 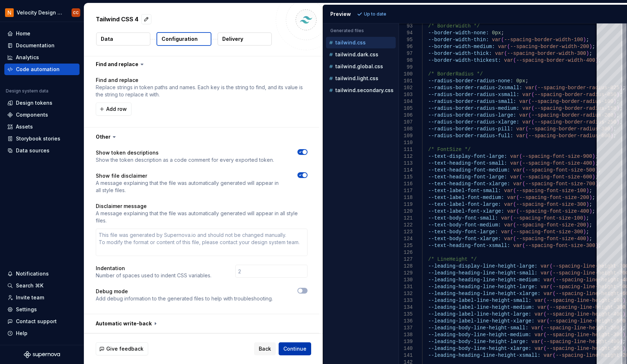 I want to click on div: Home, so click(x=23, y=33).